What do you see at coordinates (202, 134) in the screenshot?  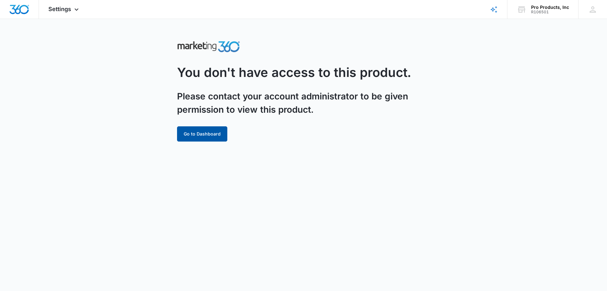 I see `button: Go to Dashboard` at bounding box center [202, 134].